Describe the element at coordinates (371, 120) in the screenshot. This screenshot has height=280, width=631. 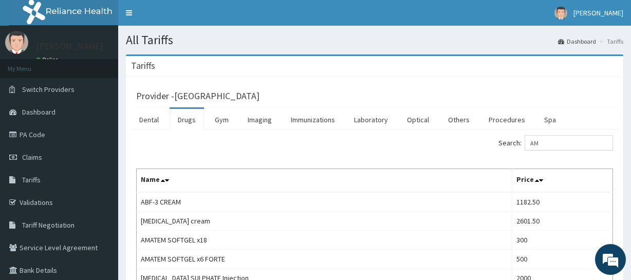
I see `a: Laboratory` at that location.